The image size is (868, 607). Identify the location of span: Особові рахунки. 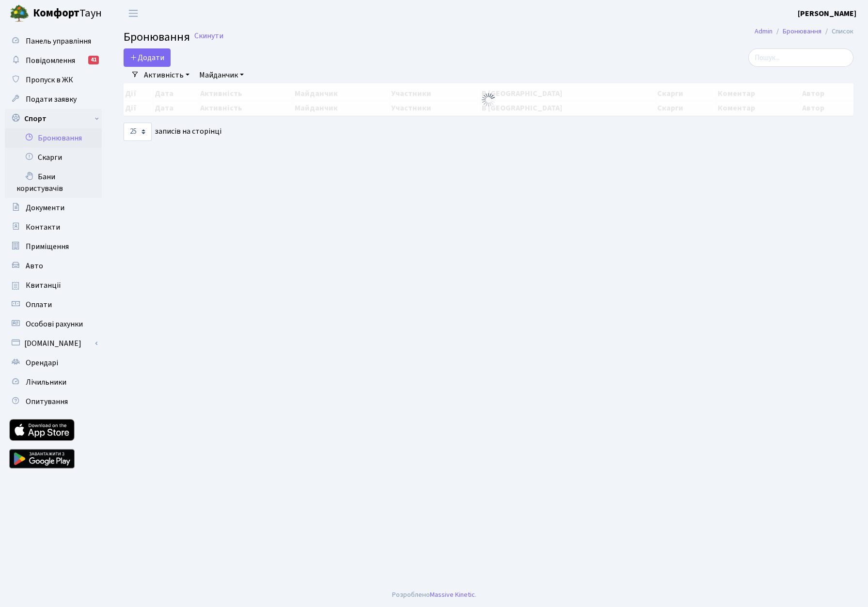
(55, 324).